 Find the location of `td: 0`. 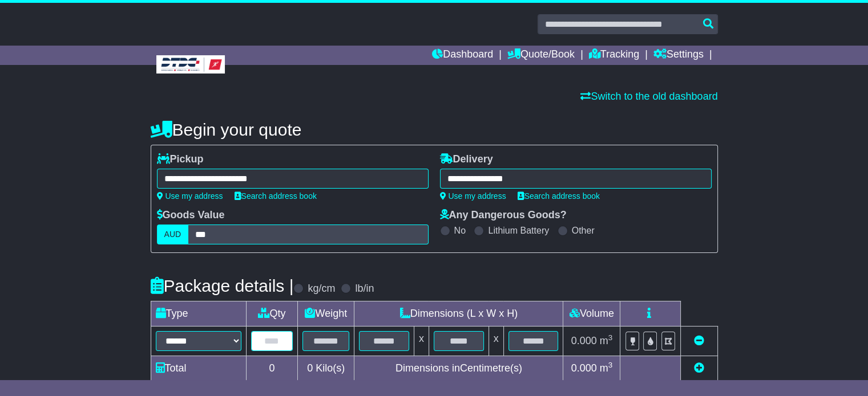

td: 0 is located at coordinates (272, 369).